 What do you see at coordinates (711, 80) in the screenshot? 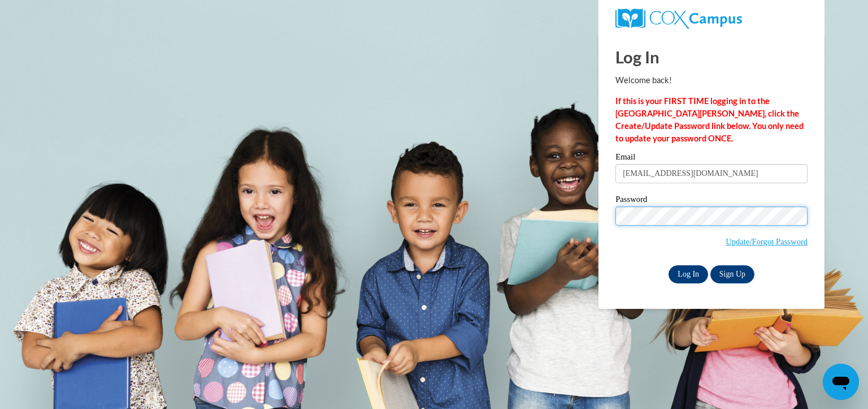
I see `p: Welcome back!` at bounding box center [711, 80].